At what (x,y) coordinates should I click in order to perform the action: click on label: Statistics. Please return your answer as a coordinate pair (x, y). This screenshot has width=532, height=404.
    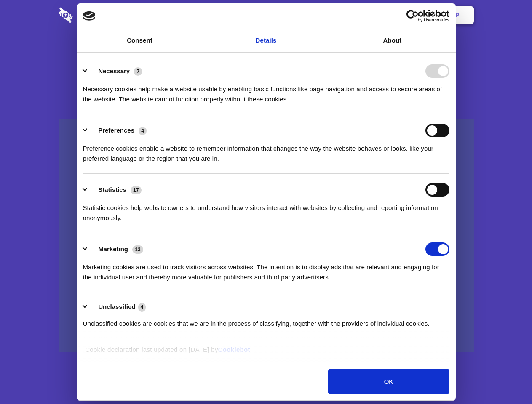
    Looking at the image, I should click on (112, 189).